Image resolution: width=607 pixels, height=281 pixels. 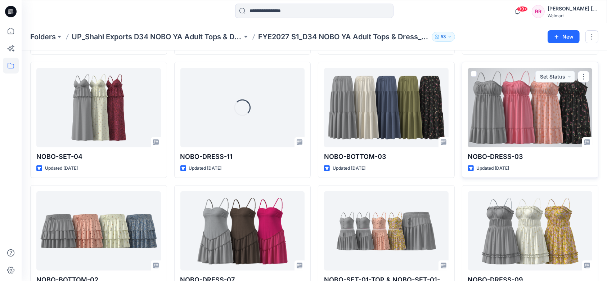 What do you see at coordinates (443, 37) in the screenshot?
I see `button: 53` at bounding box center [443, 37].